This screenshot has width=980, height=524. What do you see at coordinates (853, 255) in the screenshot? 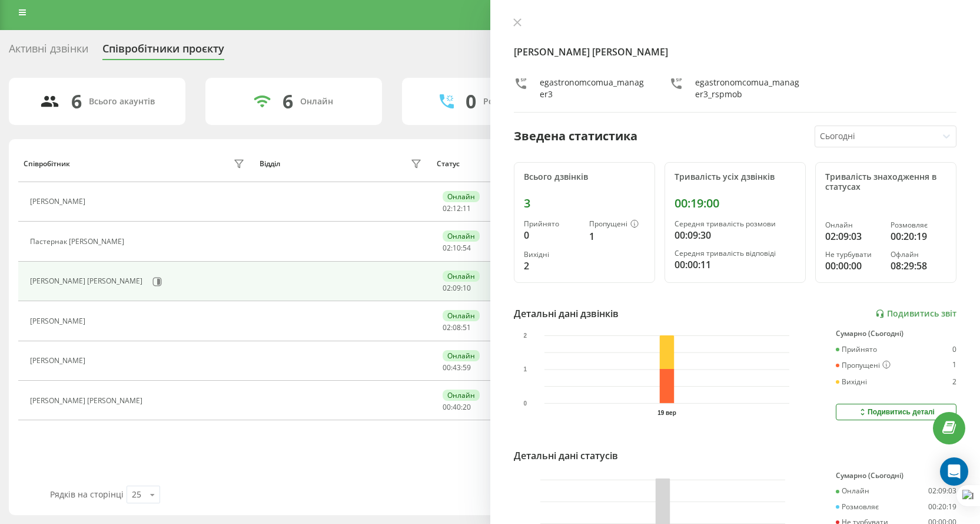
I see `div: Не турбувати` at bounding box center [853, 255].